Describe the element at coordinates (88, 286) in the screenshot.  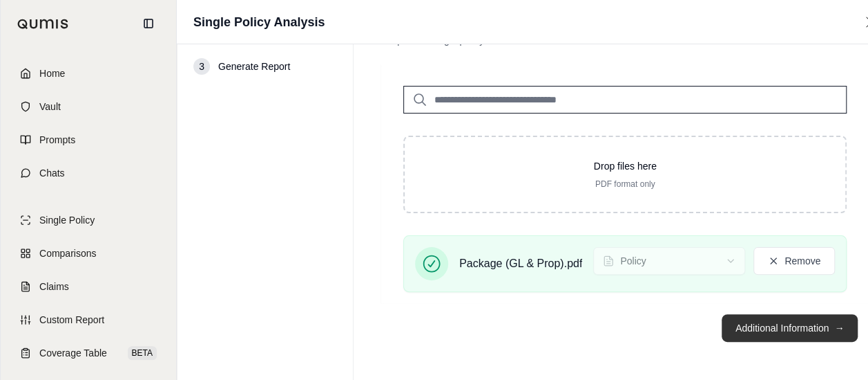
I see `a: Claims` at that location.